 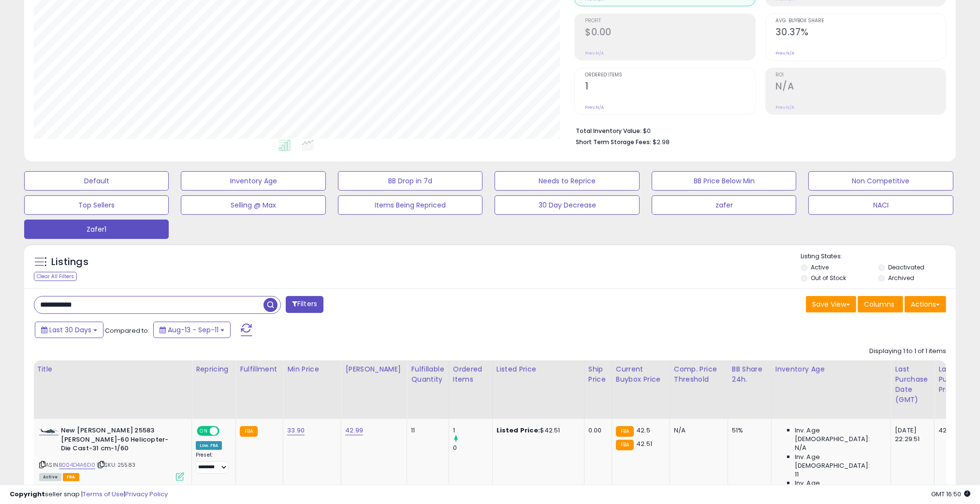 What do you see at coordinates (204, 431) in the screenshot?
I see `span: ON` at bounding box center [204, 431].